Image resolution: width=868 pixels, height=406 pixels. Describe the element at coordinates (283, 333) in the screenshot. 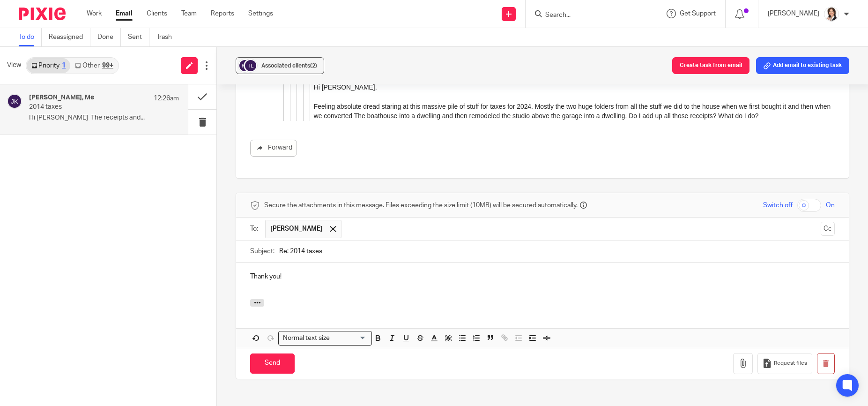

I see `div: $9'969.42 materials and day labor` at that location.